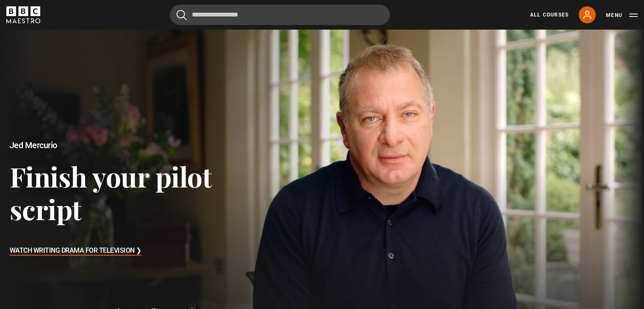  What do you see at coordinates (182, 15) in the screenshot?
I see `button: Submit the search query` at bounding box center [182, 15].